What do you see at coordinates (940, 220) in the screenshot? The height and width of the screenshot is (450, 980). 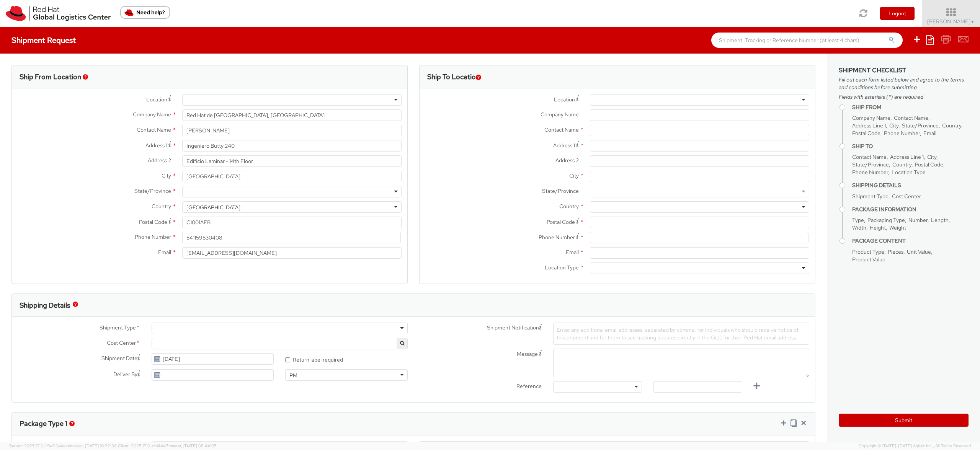 I see `span: Length` at bounding box center [940, 220].